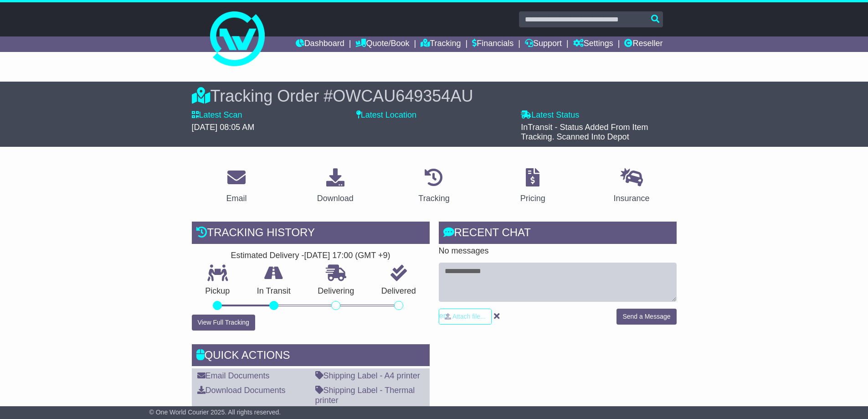 The width and height of the screenshot is (868, 419). I want to click on a: Shipping Label - Thermal printer, so click(365, 395).